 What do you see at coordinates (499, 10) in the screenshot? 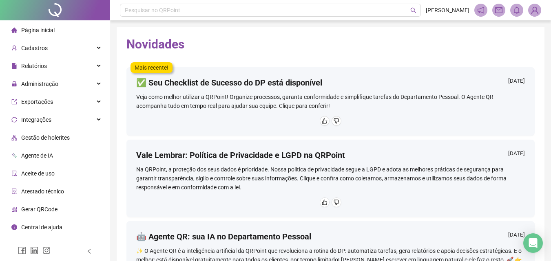
I see `span: mail` at bounding box center [499, 10].